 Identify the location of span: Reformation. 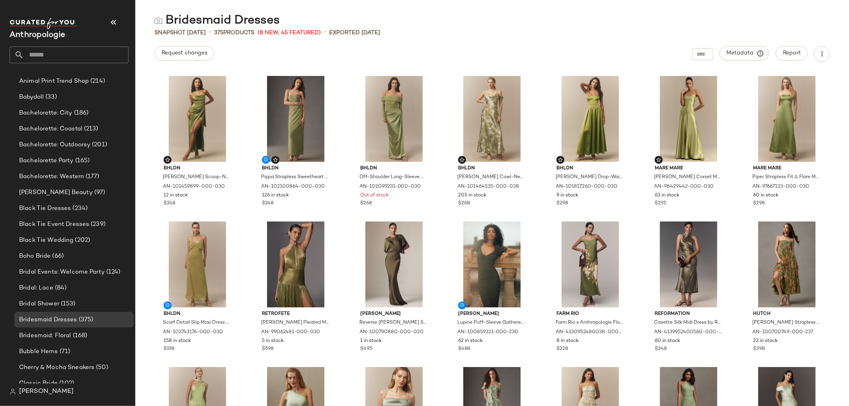
(688, 314).